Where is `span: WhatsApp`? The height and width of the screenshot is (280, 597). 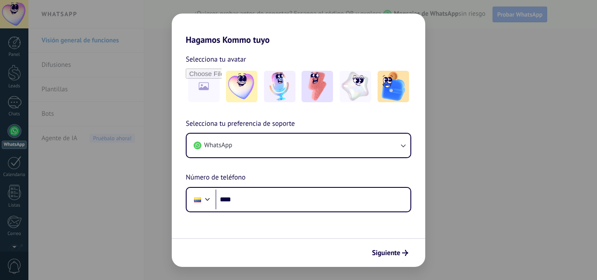 span: WhatsApp is located at coordinates (218, 146).